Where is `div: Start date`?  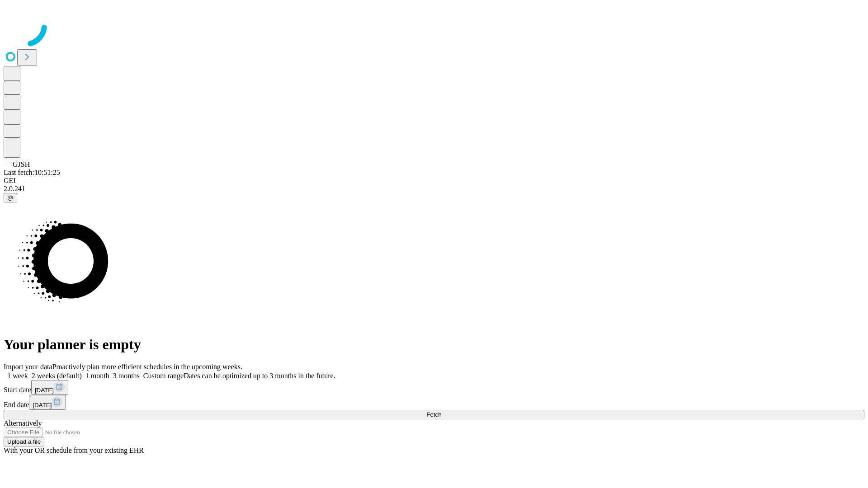 div: Start date is located at coordinates (434, 387).